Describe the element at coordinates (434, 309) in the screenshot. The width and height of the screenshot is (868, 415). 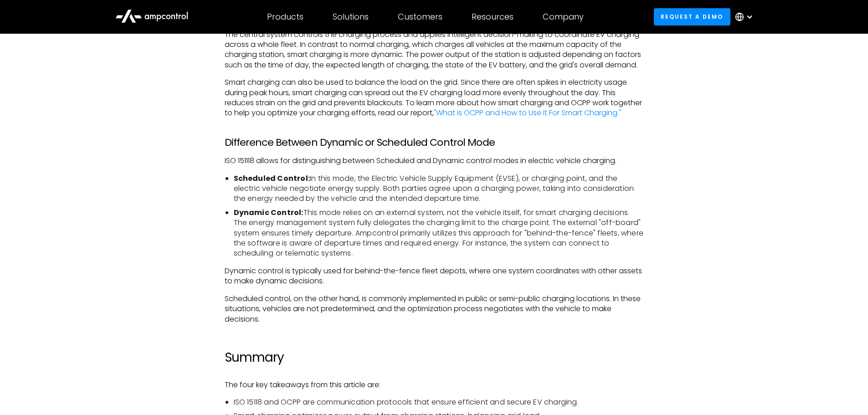
I see `p: Scheduled control, on the other hand, is commonly implemented in public or semi-public charging l...` at that location.